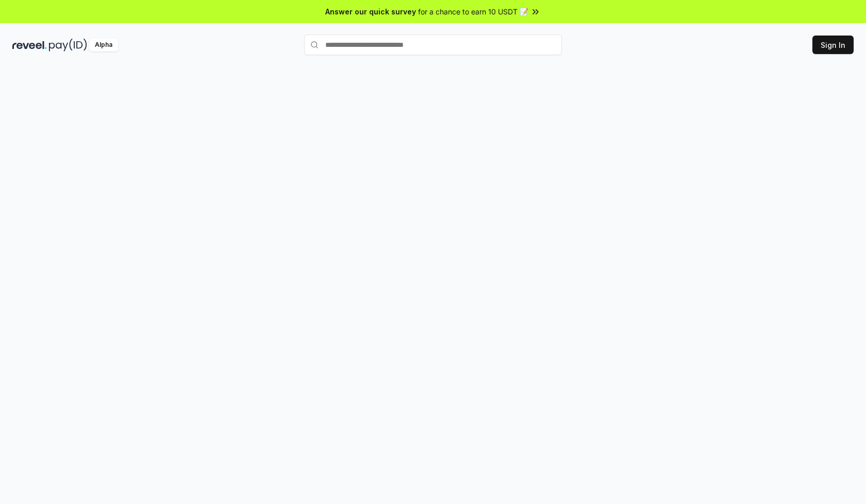 This screenshot has height=504, width=866. What do you see at coordinates (473, 11) in the screenshot?
I see `span: for a chance to earn 10 USDT 📝` at bounding box center [473, 11].